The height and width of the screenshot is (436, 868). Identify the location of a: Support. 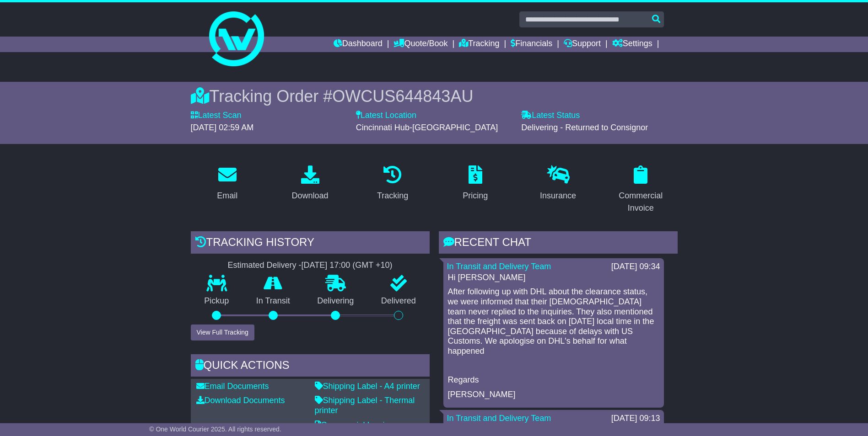
(582, 45).